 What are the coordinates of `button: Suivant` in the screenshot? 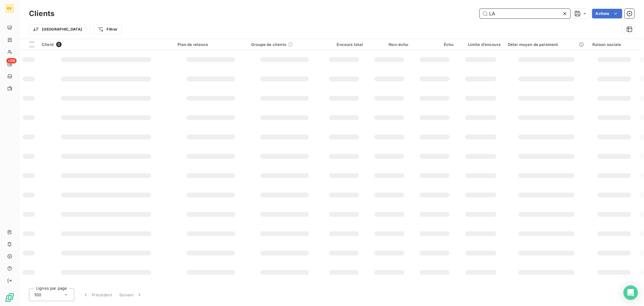 It's located at (131, 295).